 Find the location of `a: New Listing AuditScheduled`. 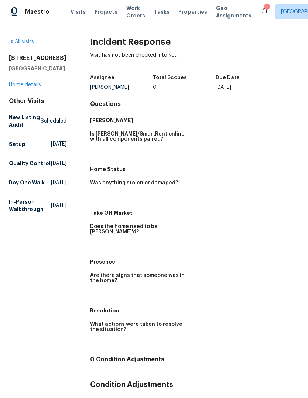

a: New Listing AuditScheduled is located at coordinates (38, 121).